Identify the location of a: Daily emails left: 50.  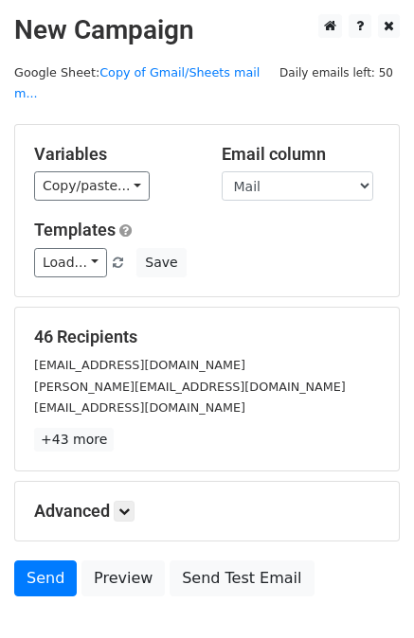
(336, 72).